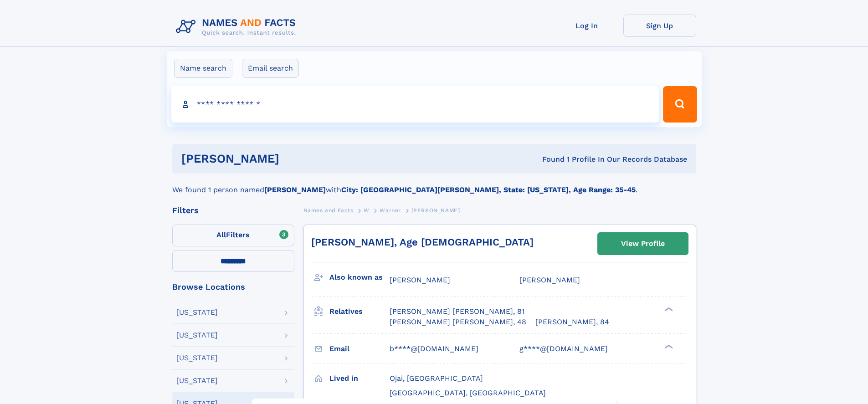  What do you see at coordinates (587, 25) in the screenshot?
I see `a: Log In` at bounding box center [587, 25].